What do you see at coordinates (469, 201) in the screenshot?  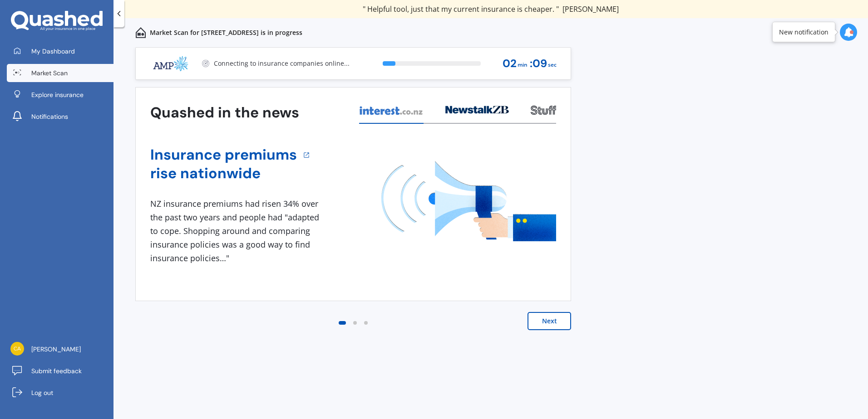 I see `img: media image` at bounding box center [469, 201].